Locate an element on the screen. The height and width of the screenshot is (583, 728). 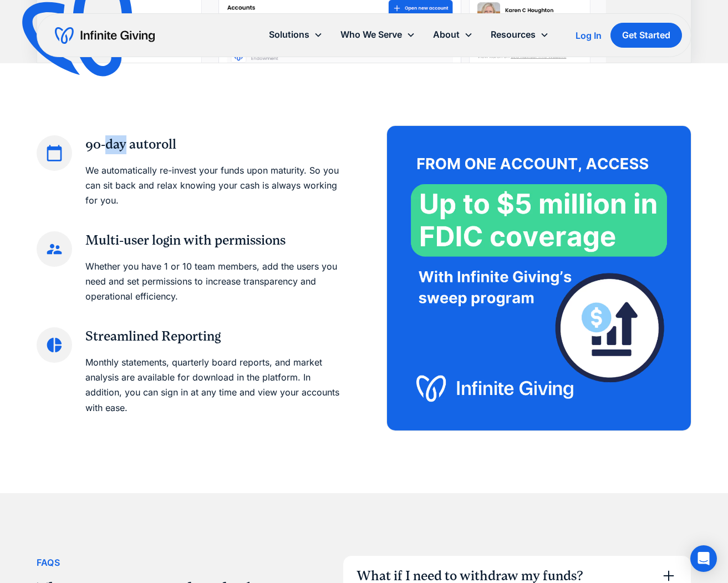
h3: Streamlined Reporting is located at coordinates (213, 336).